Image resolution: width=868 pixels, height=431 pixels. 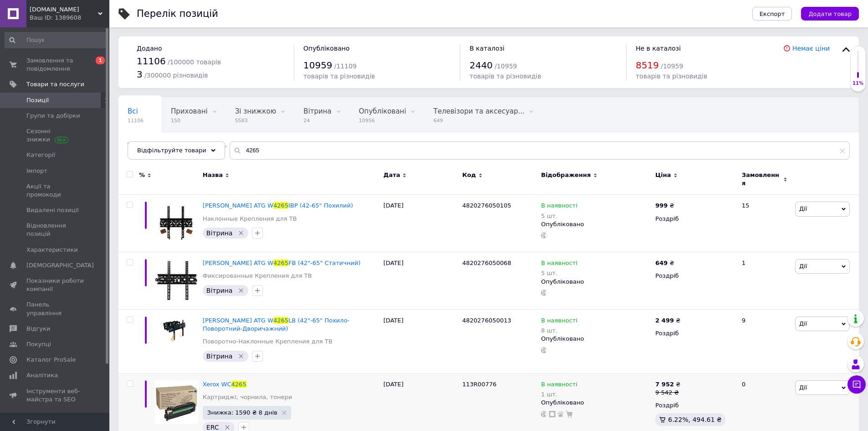 What do you see at coordinates (177, 75) in the screenshot?
I see `span: / 300000 різновидів` at bounding box center [177, 75].